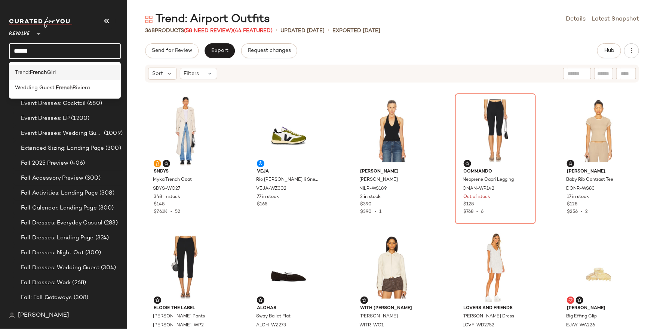 The height and width of the screenshot is (329, 657). Describe the element at coordinates (580, 326) in the screenshot. I see `span: EJAY-WA226` at that location.